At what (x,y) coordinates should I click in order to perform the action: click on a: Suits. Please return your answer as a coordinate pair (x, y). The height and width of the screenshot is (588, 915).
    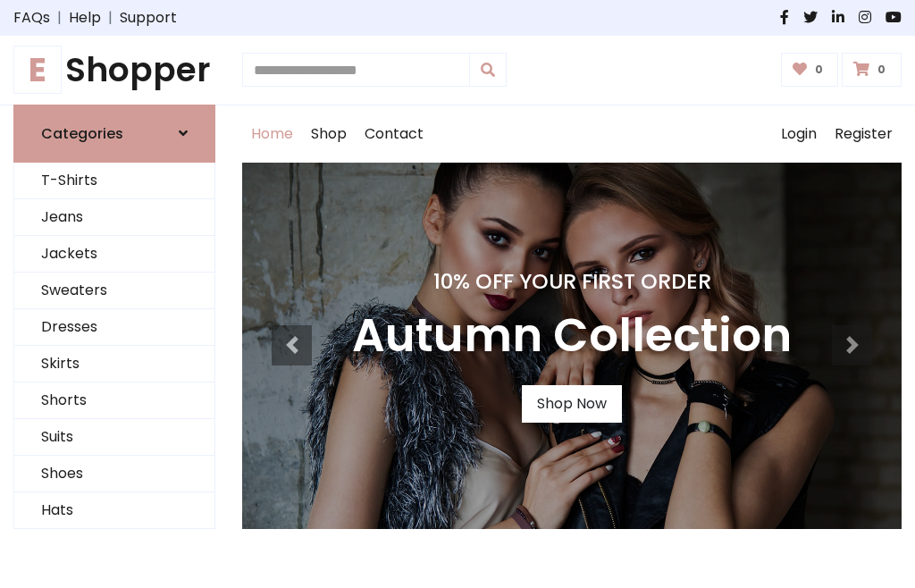
    Looking at the image, I should click on (114, 437).